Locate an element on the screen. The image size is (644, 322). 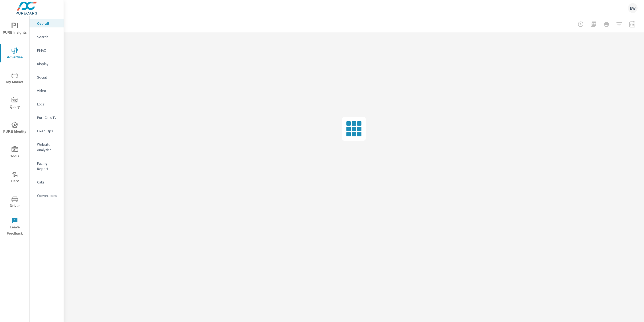
p: PureCars TV is located at coordinates (48, 117).